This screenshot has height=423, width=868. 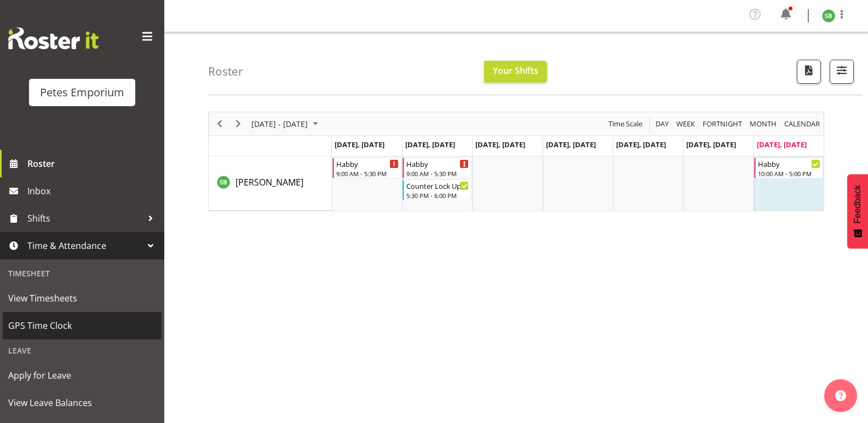 I want to click on span: Day, so click(x=662, y=124).